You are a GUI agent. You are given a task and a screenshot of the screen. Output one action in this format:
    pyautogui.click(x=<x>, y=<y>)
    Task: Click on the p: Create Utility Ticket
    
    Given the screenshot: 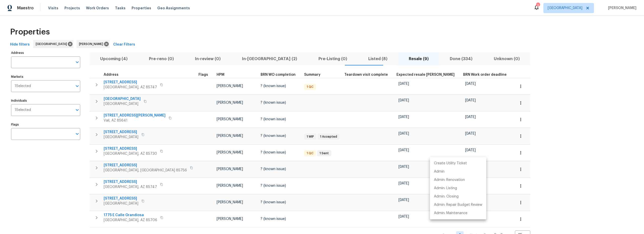 What is the action you would take?
    pyautogui.click(x=450, y=163)
    